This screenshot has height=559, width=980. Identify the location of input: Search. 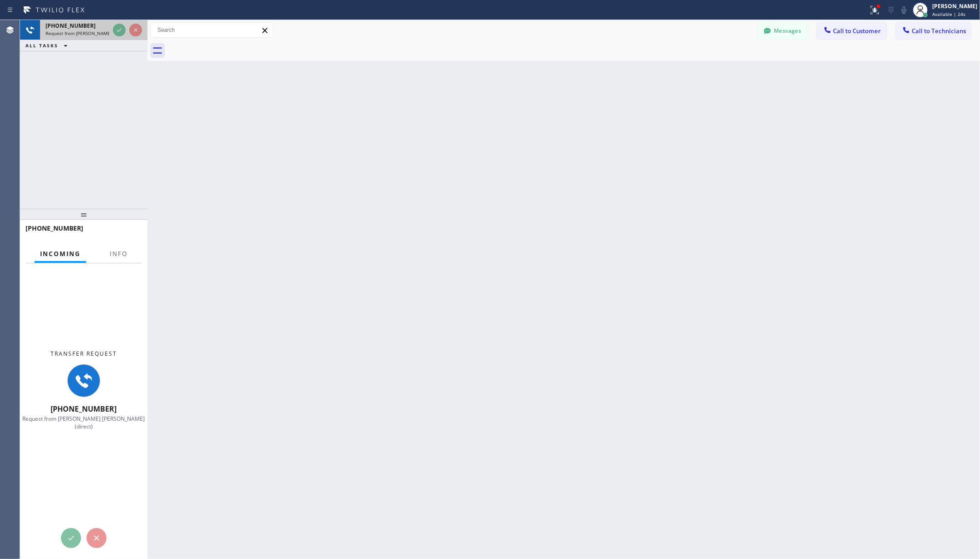
(211, 30).